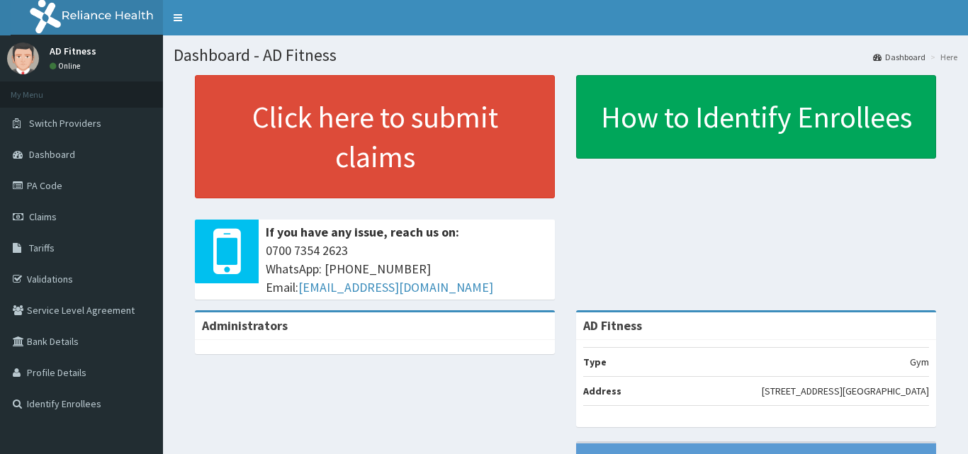 This screenshot has height=454, width=968. I want to click on b: Address, so click(602, 391).